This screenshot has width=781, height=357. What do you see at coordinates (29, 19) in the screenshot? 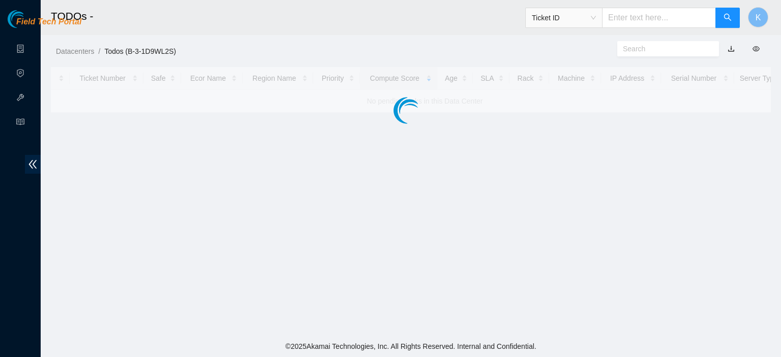
I see `img: Akamai Technologies` at bounding box center [29, 19].